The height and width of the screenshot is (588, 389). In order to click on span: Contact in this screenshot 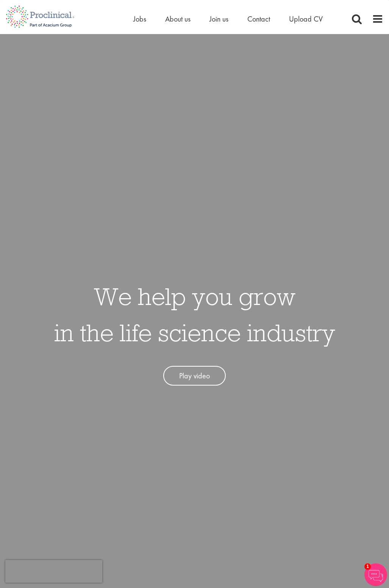, I will do `click(259, 19)`.